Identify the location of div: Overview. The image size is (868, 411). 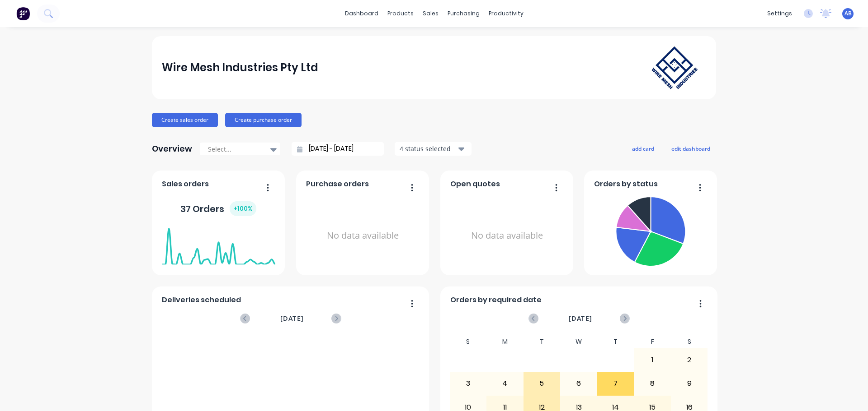
(172, 149).